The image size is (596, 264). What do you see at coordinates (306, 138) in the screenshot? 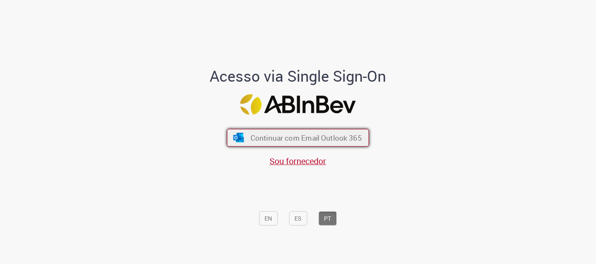
I see `span: Continuar com Email Outlook 365` at bounding box center [306, 138].